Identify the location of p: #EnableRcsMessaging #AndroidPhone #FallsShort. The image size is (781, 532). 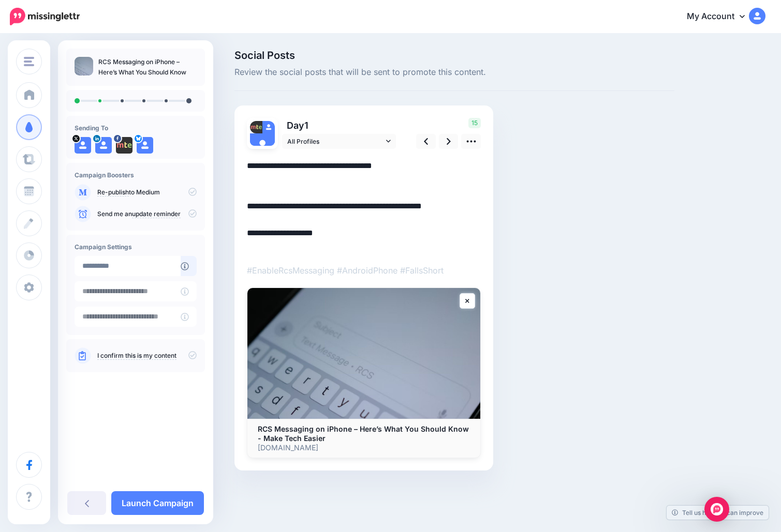
(364, 270).